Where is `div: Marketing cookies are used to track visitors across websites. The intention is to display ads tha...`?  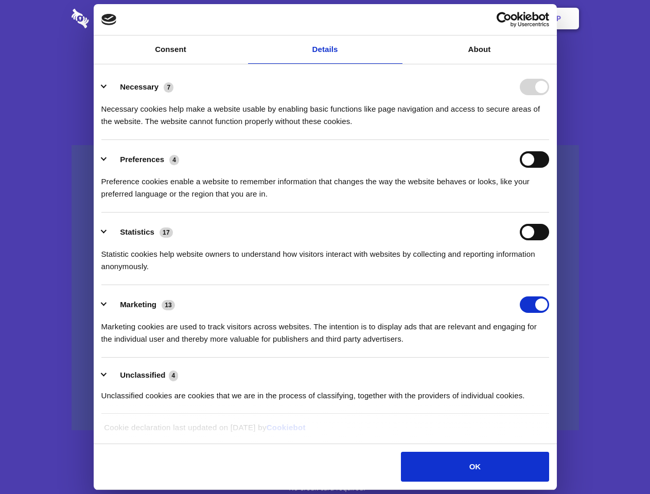 div: Marketing cookies are used to track visitors across websites. The intention is to display ads tha... is located at coordinates (325, 329).